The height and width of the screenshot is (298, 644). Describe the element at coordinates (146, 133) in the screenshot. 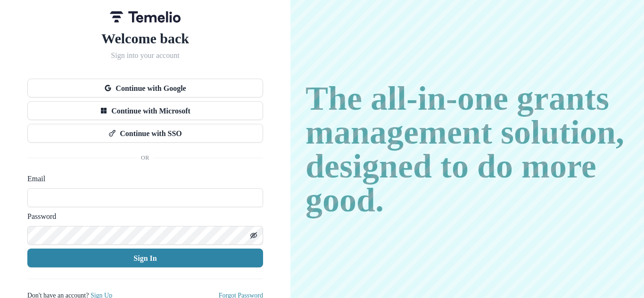

I see `button: Continue with SSO` at that location.